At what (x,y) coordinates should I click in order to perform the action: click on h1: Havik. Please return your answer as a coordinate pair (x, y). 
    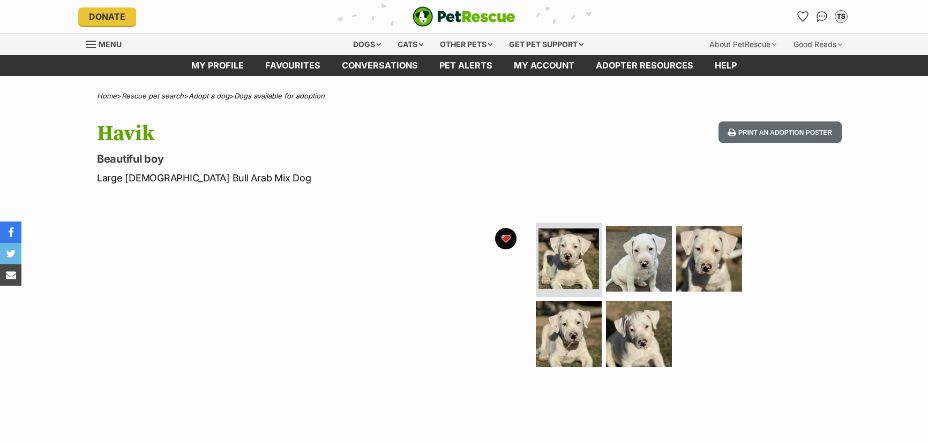
    Looking at the image, I should click on (323, 134).